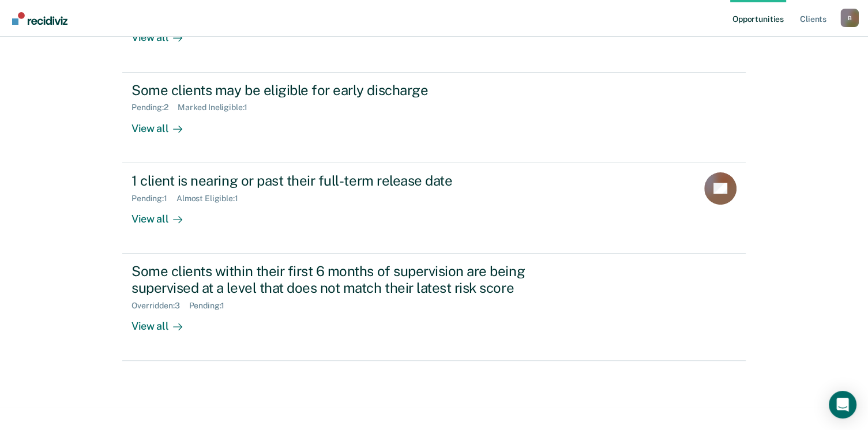 This screenshot has width=868, height=430. Describe the element at coordinates (850, 18) in the screenshot. I see `div: B` at that location.